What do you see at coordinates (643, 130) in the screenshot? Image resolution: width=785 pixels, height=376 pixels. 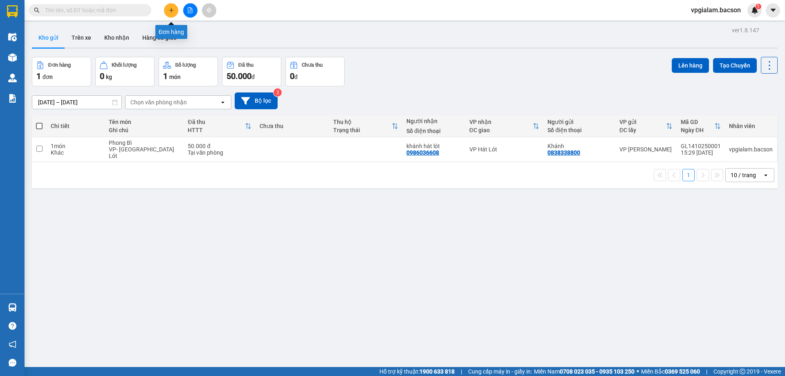 I see `div: ĐC lấy` at bounding box center [643, 130].